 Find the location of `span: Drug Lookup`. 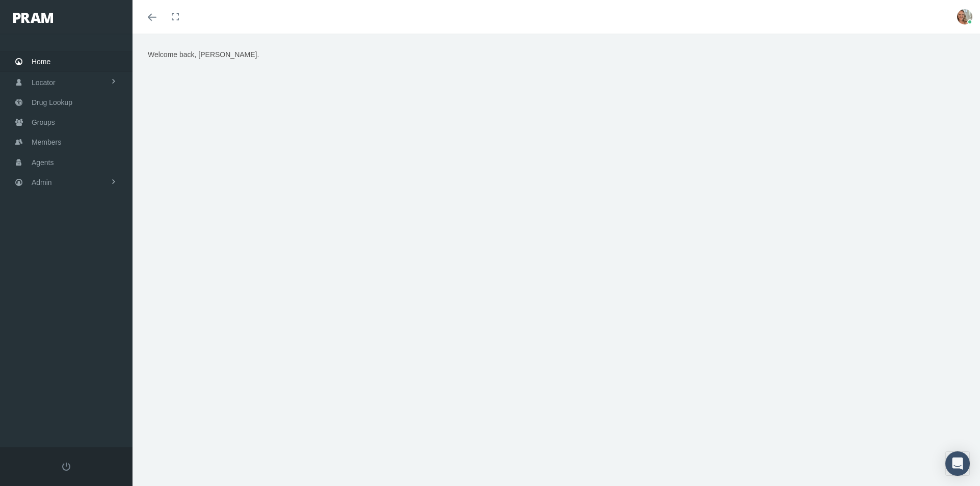

span: Drug Lookup is located at coordinates (52, 102).